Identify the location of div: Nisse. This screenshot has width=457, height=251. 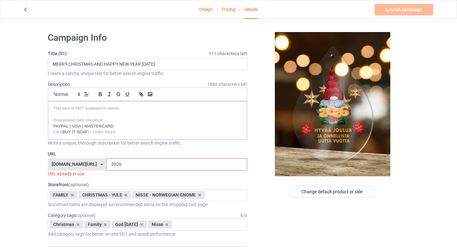
(160, 225).